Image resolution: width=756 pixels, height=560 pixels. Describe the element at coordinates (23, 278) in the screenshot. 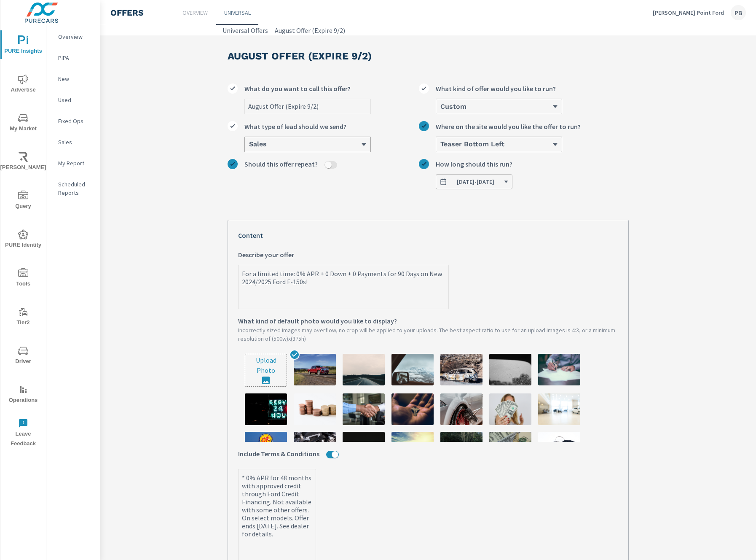

I see `span: Tools` at that location.